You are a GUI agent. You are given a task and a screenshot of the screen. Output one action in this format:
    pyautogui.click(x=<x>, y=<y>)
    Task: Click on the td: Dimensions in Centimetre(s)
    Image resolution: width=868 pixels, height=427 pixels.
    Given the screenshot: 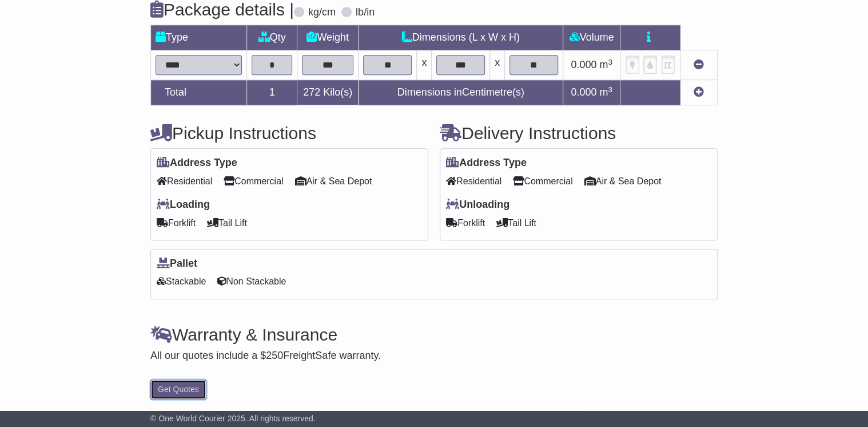 What is the action you would take?
    pyautogui.click(x=460, y=93)
    